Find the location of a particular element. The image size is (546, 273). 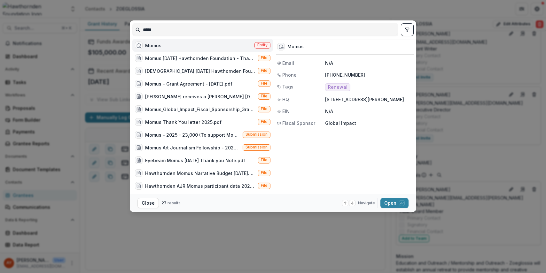

button: Close is located at coordinates (148, 203).